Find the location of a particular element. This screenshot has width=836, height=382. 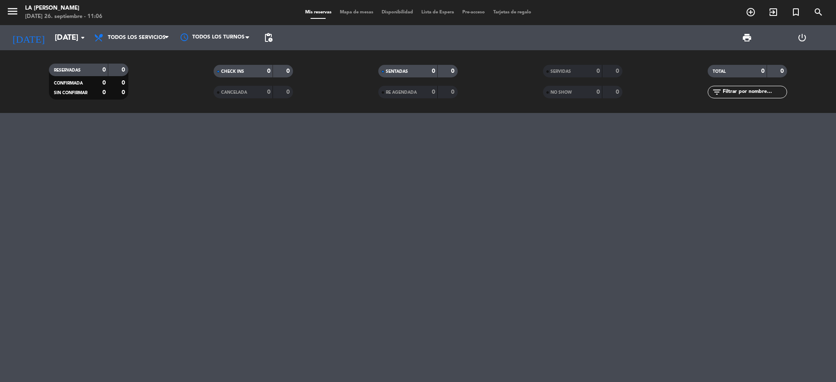

span: SENTADAS is located at coordinates (397, 71).